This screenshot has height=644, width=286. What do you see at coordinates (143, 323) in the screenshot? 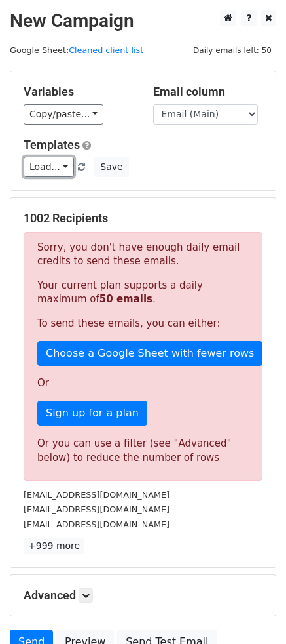
I see `p: To send these emails, you can either:` at bounding box center [143, 323].